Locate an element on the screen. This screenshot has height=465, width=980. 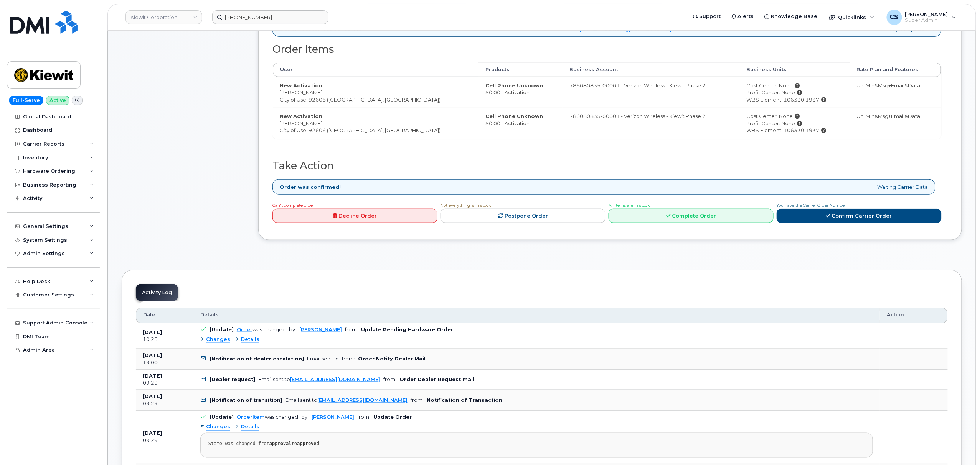
th: Products is located at coordinates (520, 70).